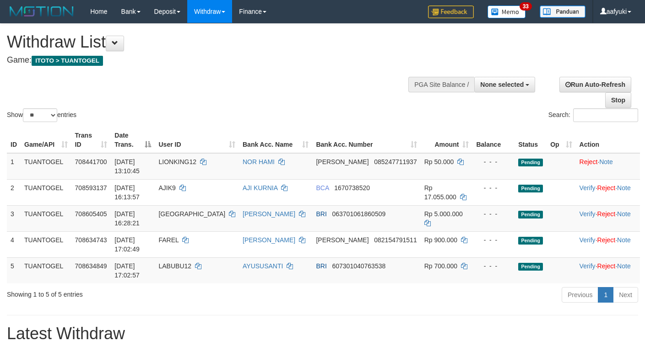  I want to click on span: ITOTO > TUANTOGEL, so click(67, 61).